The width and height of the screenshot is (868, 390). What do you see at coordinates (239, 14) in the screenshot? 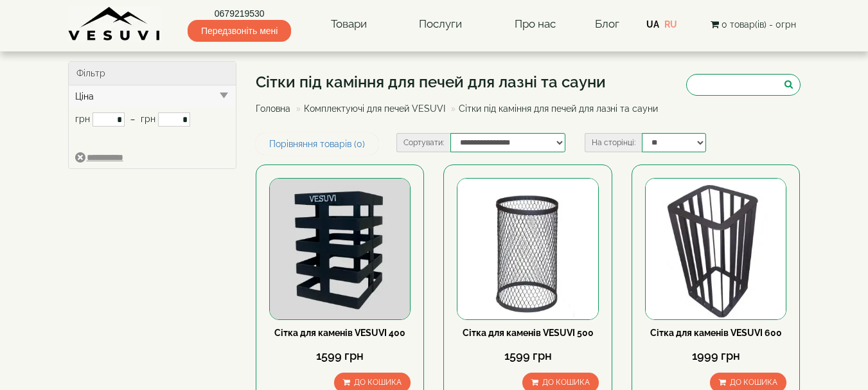
I see `a: 0679219530` at bounding box center [239, 14].